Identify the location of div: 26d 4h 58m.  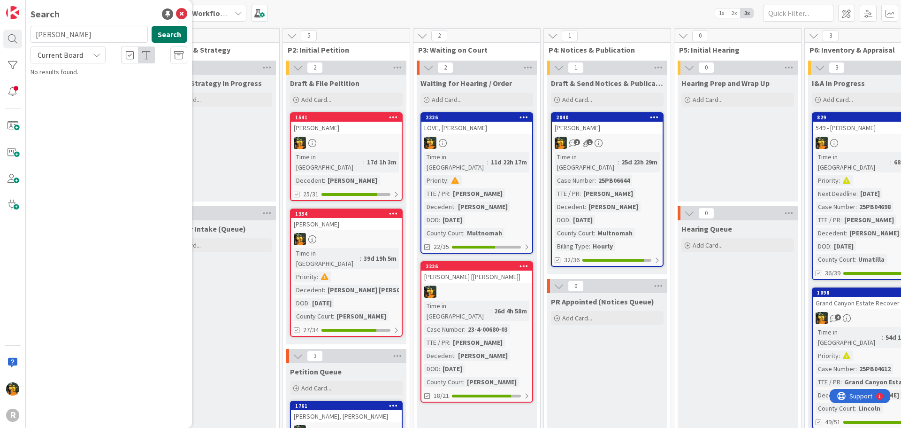
(511, 311).